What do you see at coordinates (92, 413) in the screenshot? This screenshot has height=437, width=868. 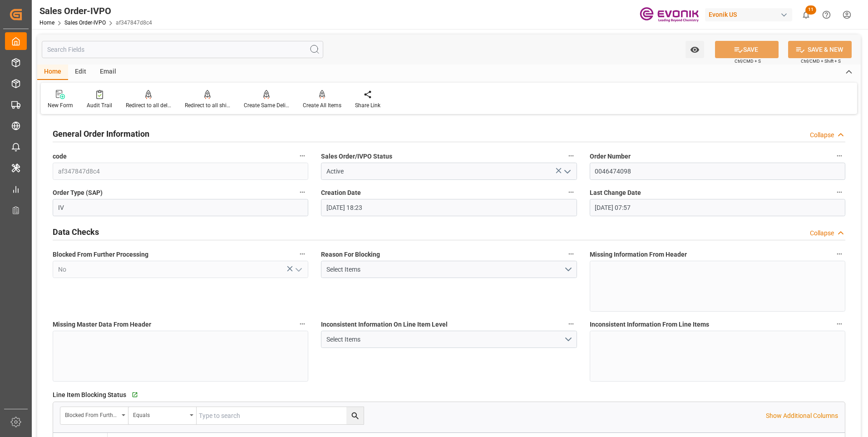 I see `div: Blocked From Further Processing` at bounding box center [92, 413].